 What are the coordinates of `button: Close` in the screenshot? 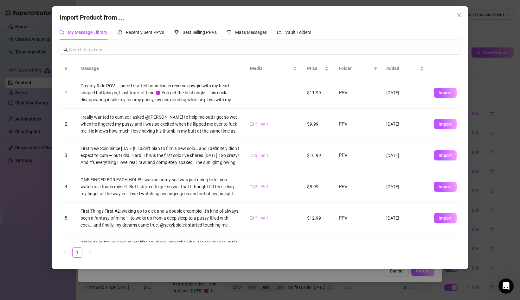 It's located at (459, 15).